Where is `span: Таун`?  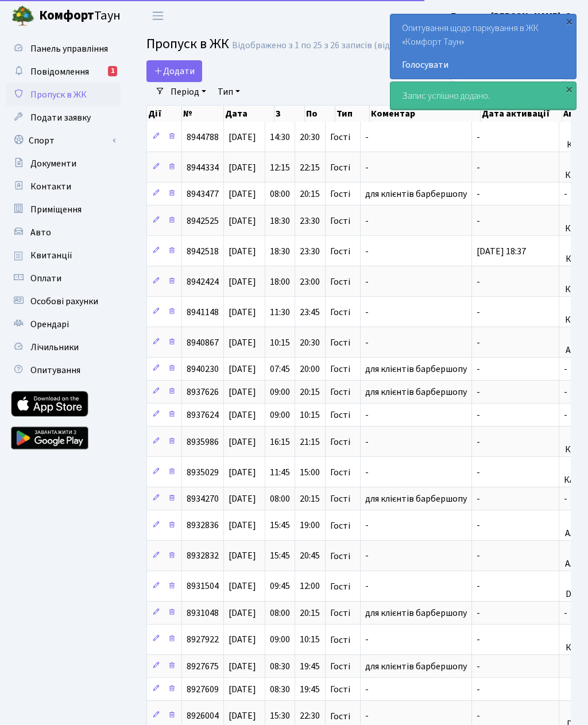
span: Таун is located at coordinates (80, 16).